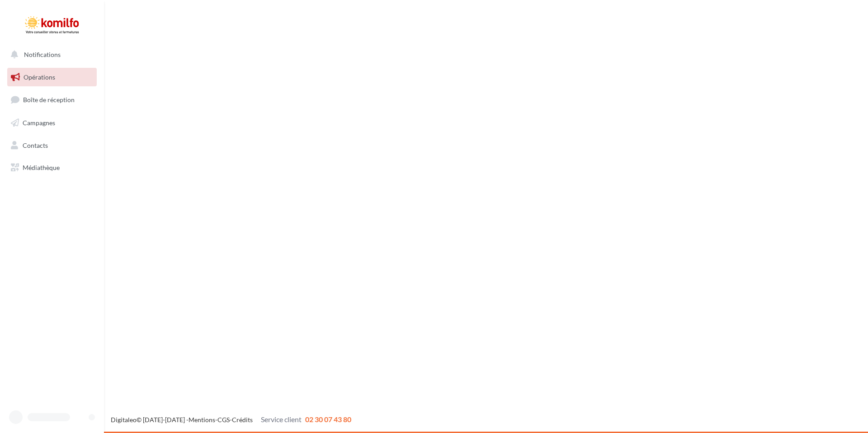  I want to click on a: Médiathèque, so click(52, 168).